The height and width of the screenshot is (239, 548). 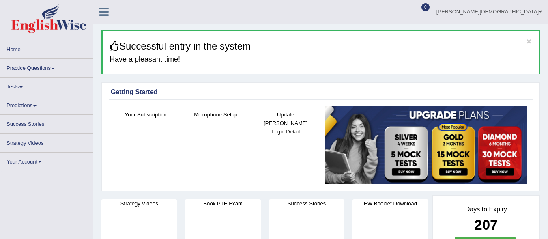 What do you see at coordinates (47, 142) in the screenshot?
I see `a: Strategy Videos` at bounding box center [47, 142].